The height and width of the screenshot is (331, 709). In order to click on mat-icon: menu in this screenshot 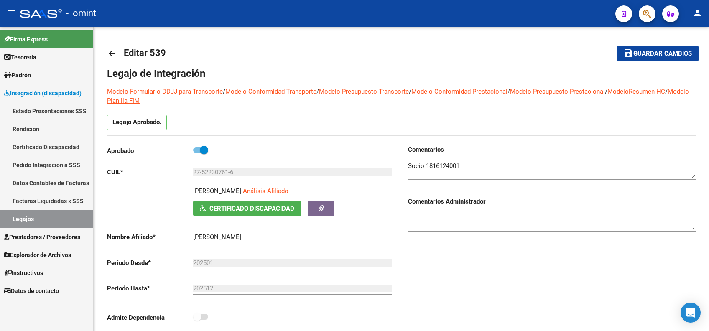, I will do `click(12, 13)`.